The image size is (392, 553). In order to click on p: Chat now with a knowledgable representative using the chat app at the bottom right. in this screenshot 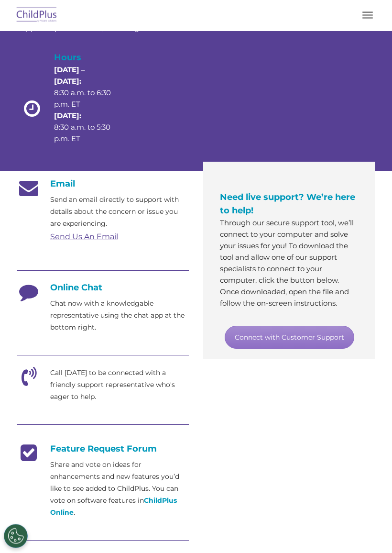, I will do `click(120, 316)`.